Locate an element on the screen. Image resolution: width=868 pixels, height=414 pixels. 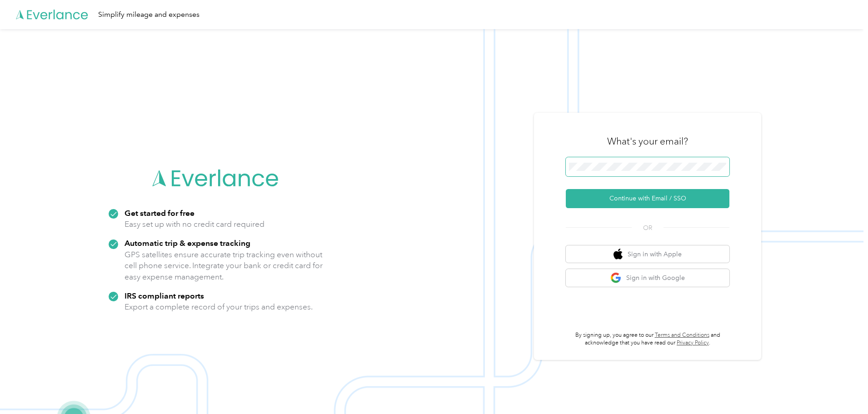
h3: What's your email? is located at coordinates (647, 141).